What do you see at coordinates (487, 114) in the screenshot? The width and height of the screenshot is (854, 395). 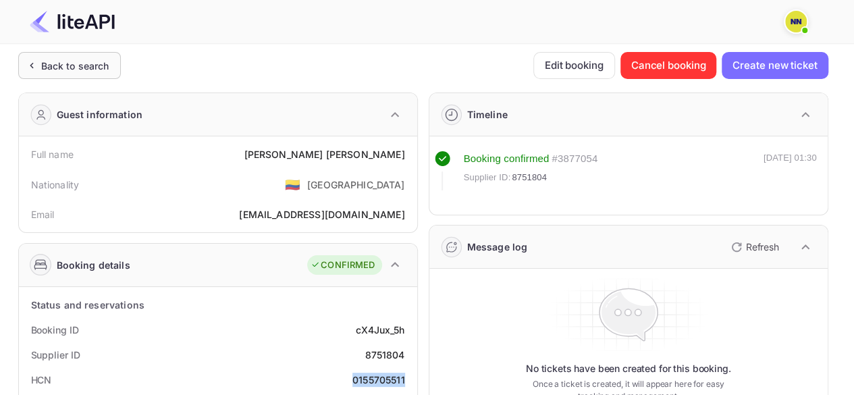 I see `div: Timeline` at bounding box center [487, 114].